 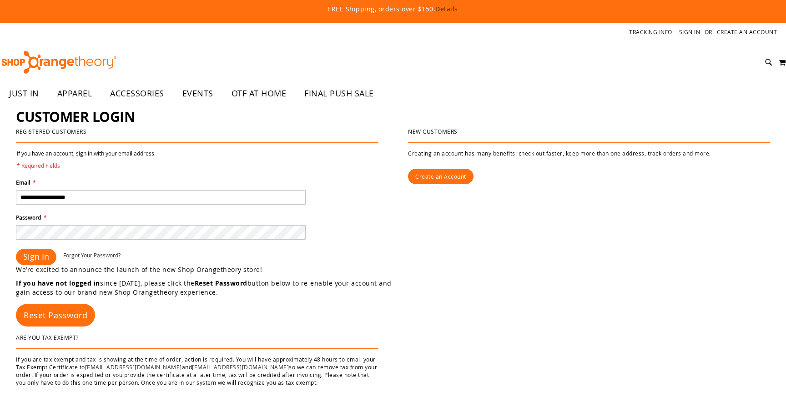 I want to click on span: Customer Login, so click(x=75, y=116).